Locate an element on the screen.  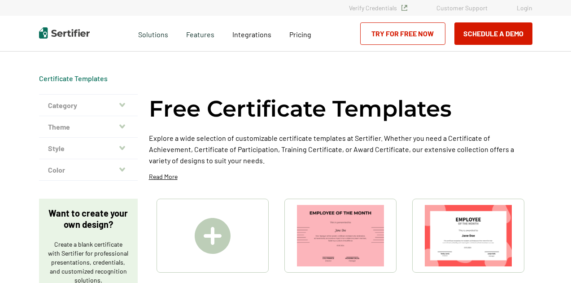
img: Create A Blank Certificate is located at coordinates (213, 236).